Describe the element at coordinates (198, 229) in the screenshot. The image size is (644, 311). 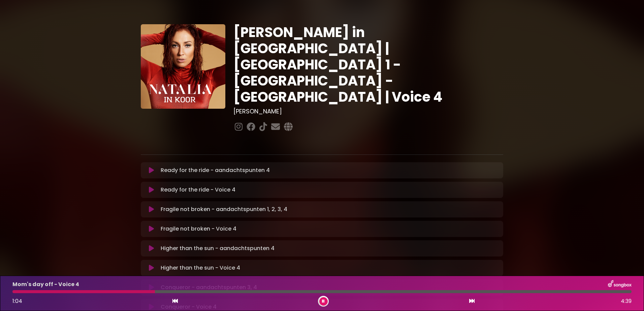
I see `p: Fragile not broken - Voice 4` at that location.